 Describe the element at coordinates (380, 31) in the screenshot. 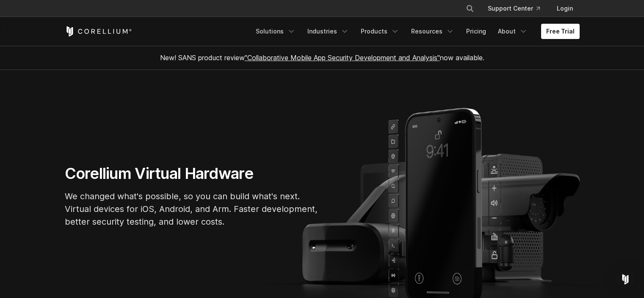

I see `a: Products` at that location.